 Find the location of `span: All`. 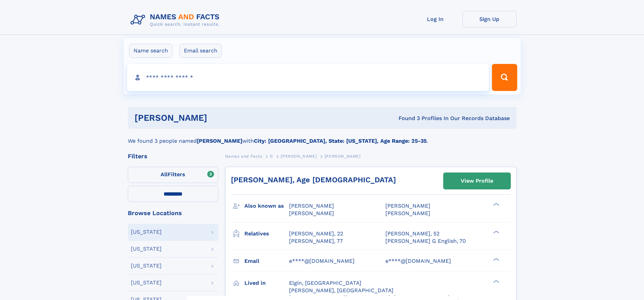

span: All is located at coordinates (164, 174).